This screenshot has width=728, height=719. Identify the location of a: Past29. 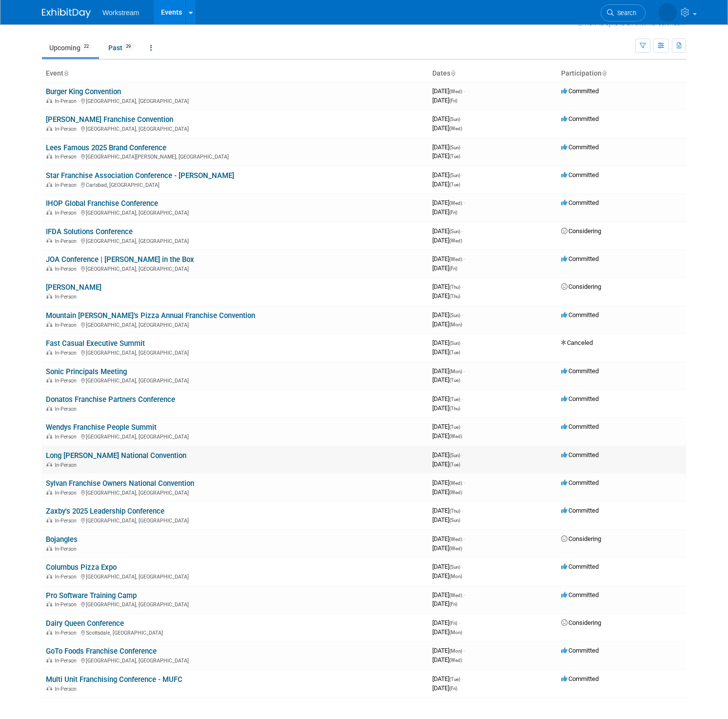
(121, 48).